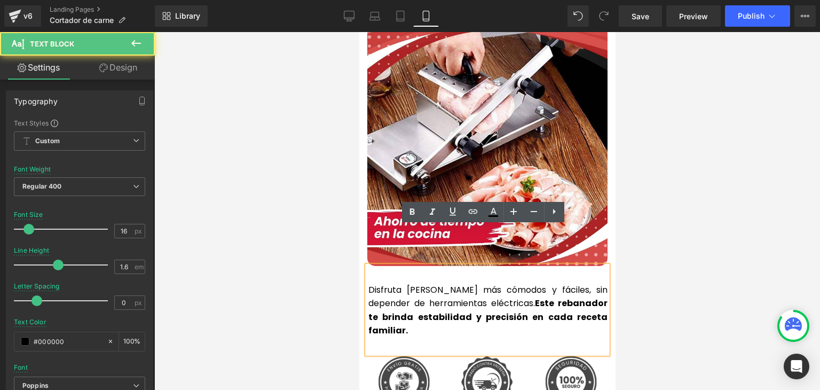 The width and height of the screenshot is (820, 390). Describe the element at coordinates (805, 16) in the screenshot. I see `button: More` at that location.